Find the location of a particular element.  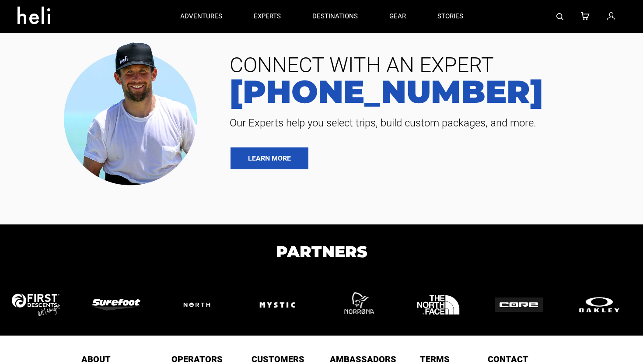

p: adventures is located at coordinates (201, 16).